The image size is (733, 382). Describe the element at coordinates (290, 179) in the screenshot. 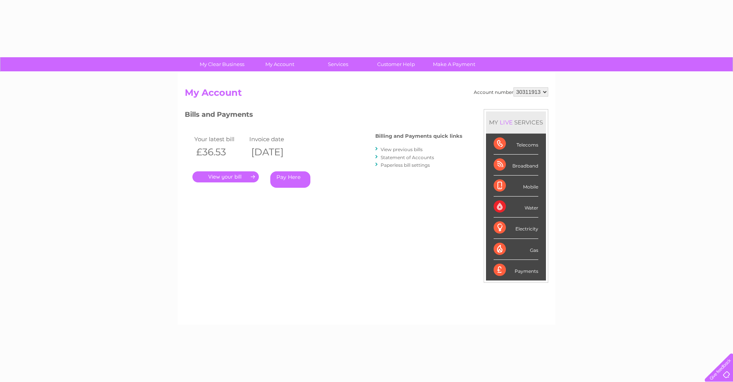

I see `a: Pay Here` at that location.